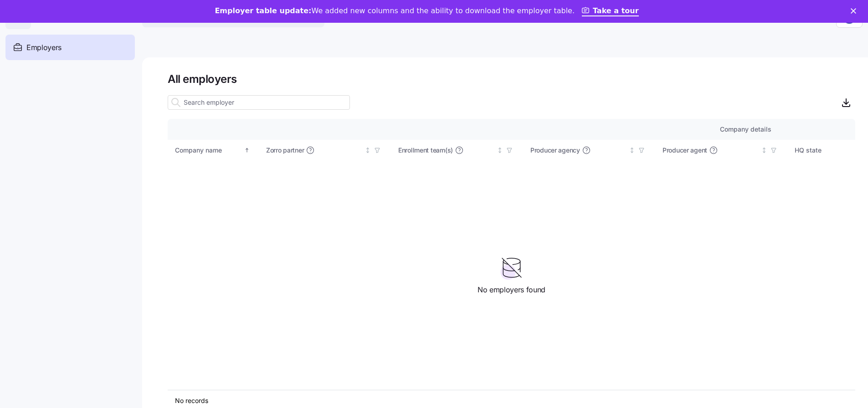 This screenshot has width=868, height=408. I want to click on th: Enrollment team(s)Not sorted, so click(457, 151).